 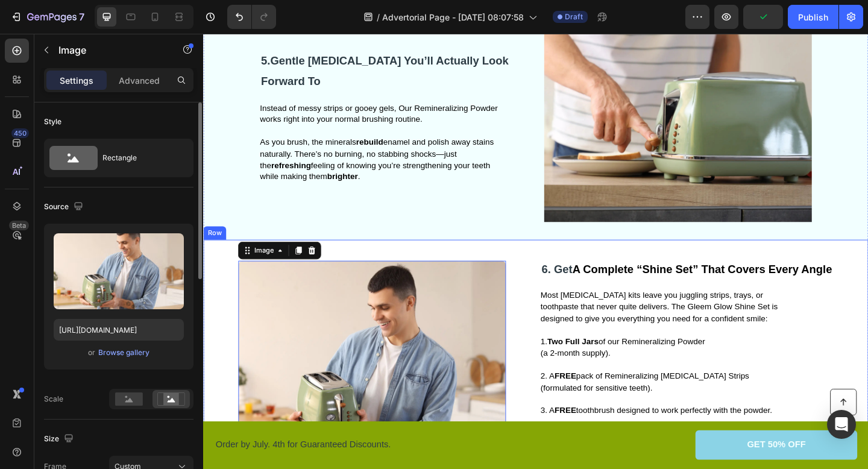 What do you see at coordinates (623, 447) in the screenshot?
I see `a: GET 50% OFF` at bounding box center [623, 447].